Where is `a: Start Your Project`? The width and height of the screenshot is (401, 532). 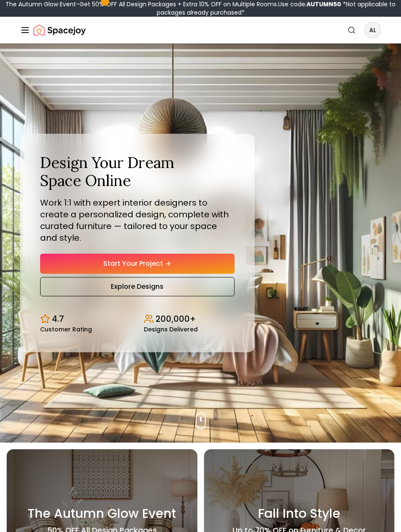 a: Start Your Project is located at coordinates (137, 263).